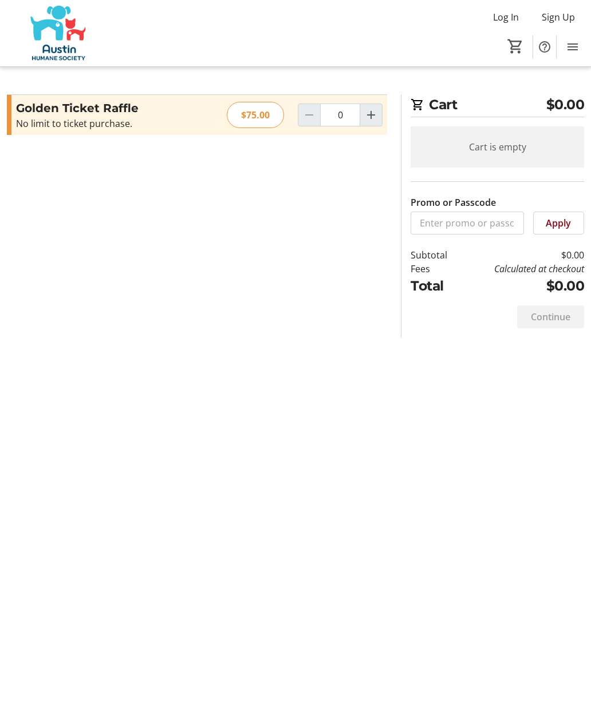  I want to click on td: Calculated at checkout, so click(522, 269).